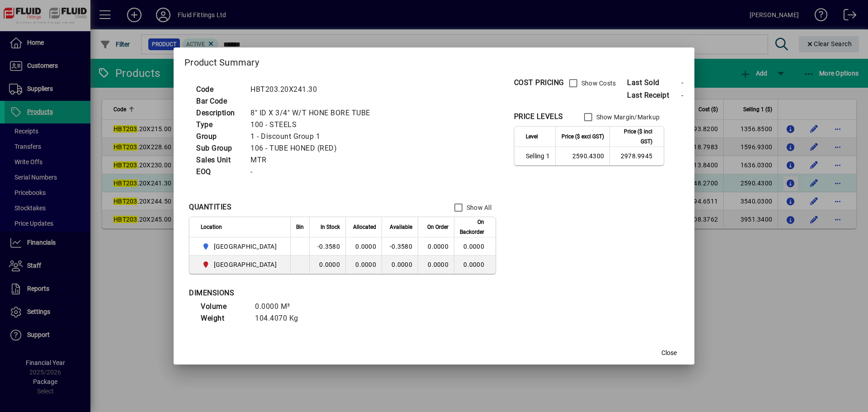 The height and width of the screenshot is (412, 868). Describe the element at coordinates (538, 117) in the screenshot. I see `div: PRICE LEVELS` at that location.